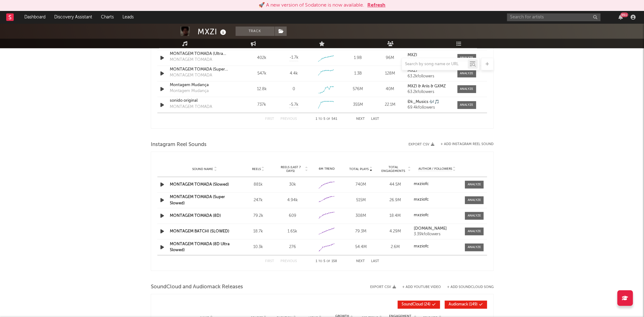 The width and height of the screenshot is (644, 317). Describe the element at coordinates (178, 145) in the screenshot. I see `span: Instagram Reel Sounds` at that location.